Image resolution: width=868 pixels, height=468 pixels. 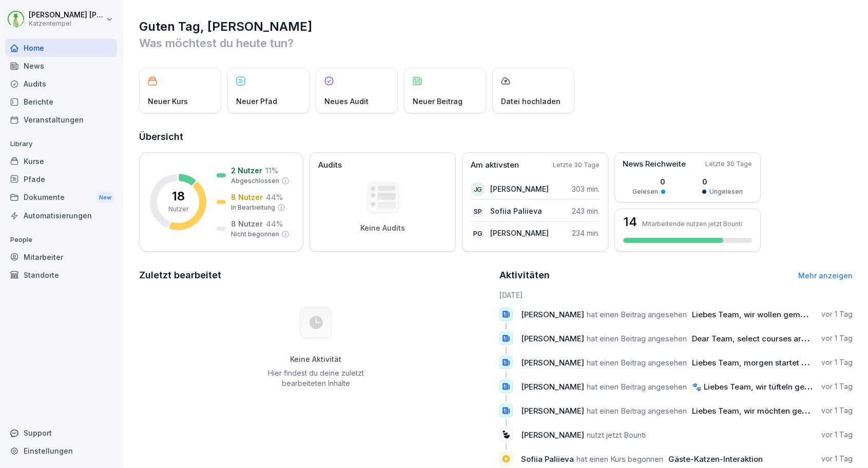 I want to click on p: 243 min., so click(x=586, y=211).